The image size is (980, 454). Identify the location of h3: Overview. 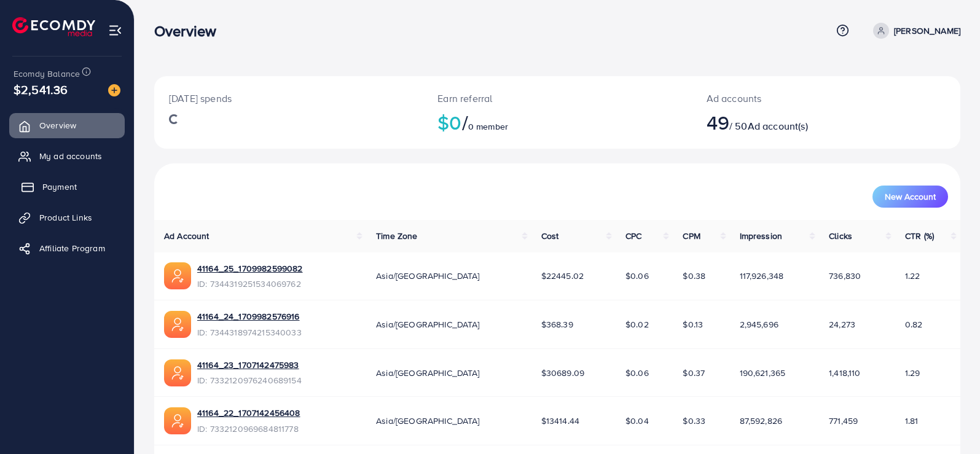
(190, 31).